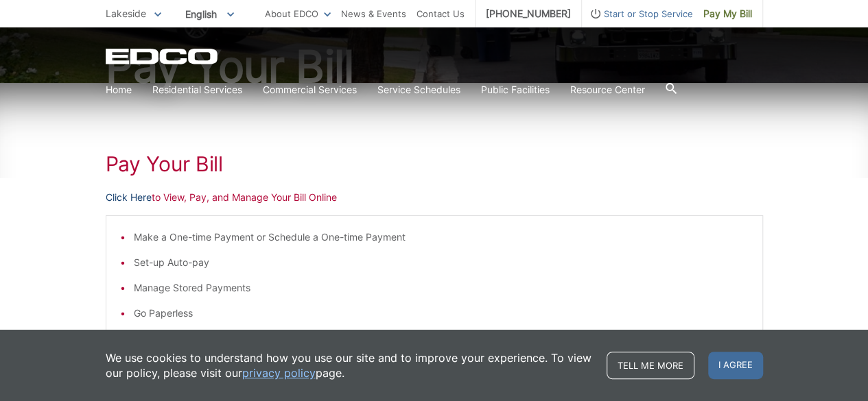  I want to click on a: Service Schedules, so click(418, 90).